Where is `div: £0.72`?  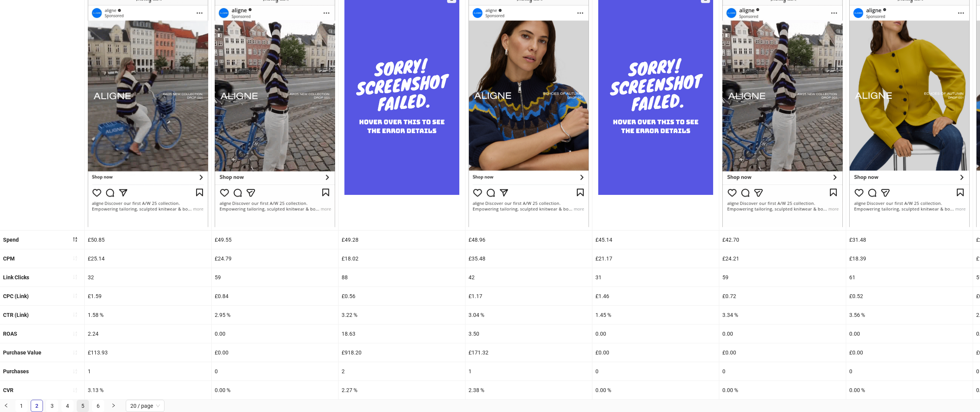 div: £0.72 is located at coordinates (783, 296).